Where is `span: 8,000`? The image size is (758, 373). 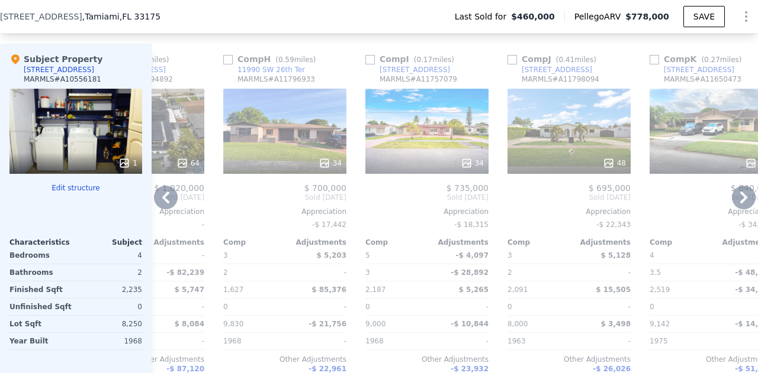
span: 8,000 is located at coordinates (517, 324).